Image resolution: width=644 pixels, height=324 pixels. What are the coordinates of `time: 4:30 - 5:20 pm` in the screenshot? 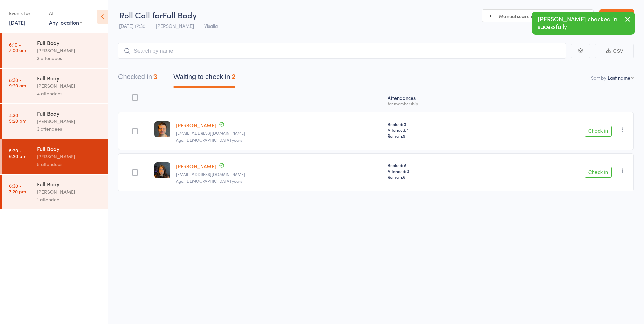 It's located at (17, 118).